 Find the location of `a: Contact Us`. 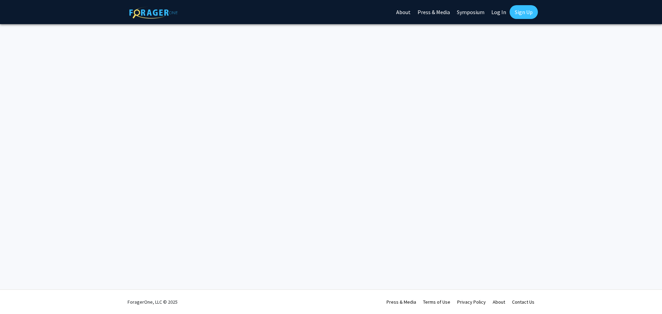

a: Contact Us is located at coordinates (523, 302).